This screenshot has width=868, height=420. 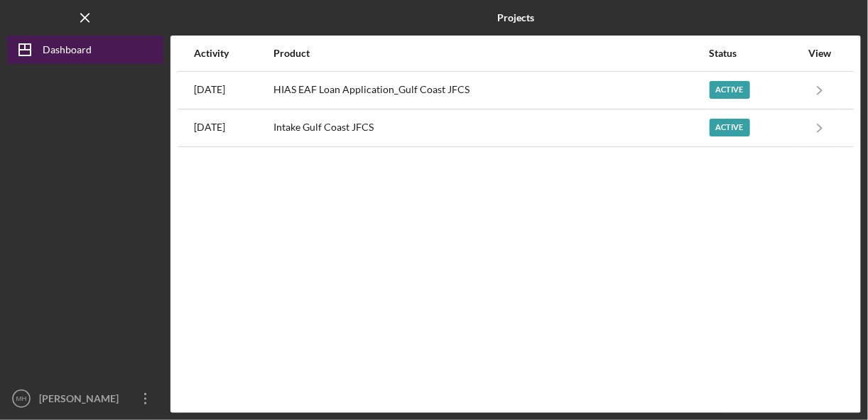 What do you see at coordinates (66, 51) in the screenshot?
I see `div: Dashboard` at bounding box center [66, 51].